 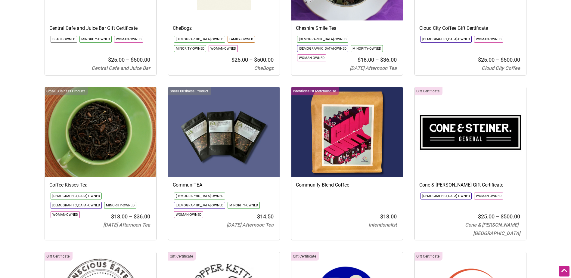 What do you see at coordinates (224, 185) in the screenshot?
I see `h3: CommuniTEA` at bounding box center [224, 185].